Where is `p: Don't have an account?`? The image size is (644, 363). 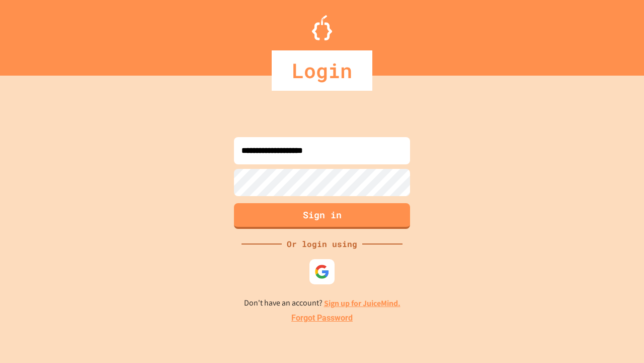
p: Don't have an account? is located at coordinates (322, 303).